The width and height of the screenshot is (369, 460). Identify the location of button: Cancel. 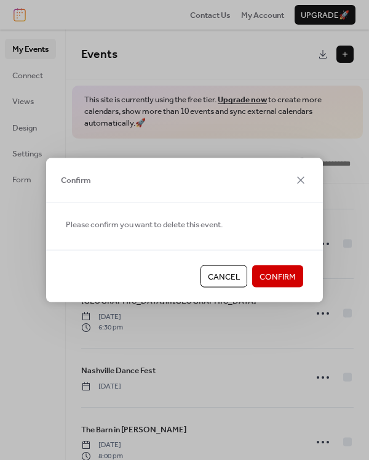
(224, 276).